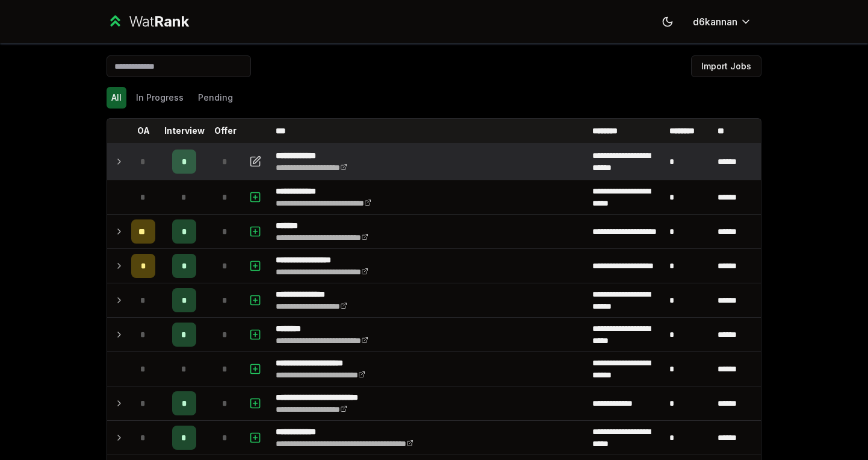  What do you see at coordinates (225, 131) in the screenshot?
I see `p: Offer` at bounding box center [225, 131].